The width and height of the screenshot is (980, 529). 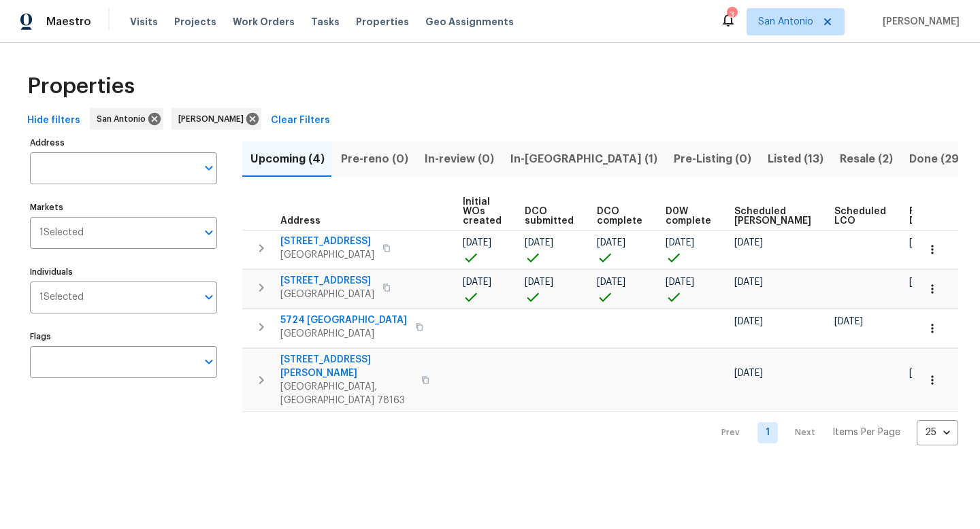 I want to click on span: Upcoming (4), so click(x=287, y=159).